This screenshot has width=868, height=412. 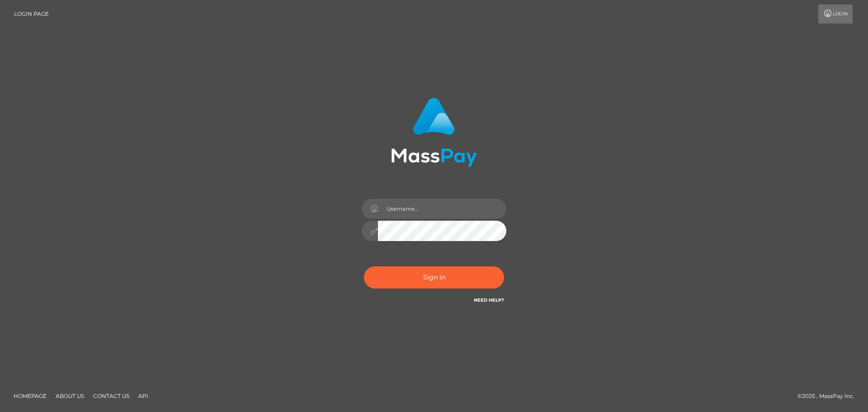 What do you see at coordinates (829, 396) in the screenshot?
I see `div: © 2025 , MassPay Inc.` at bounding box center [829, 396].